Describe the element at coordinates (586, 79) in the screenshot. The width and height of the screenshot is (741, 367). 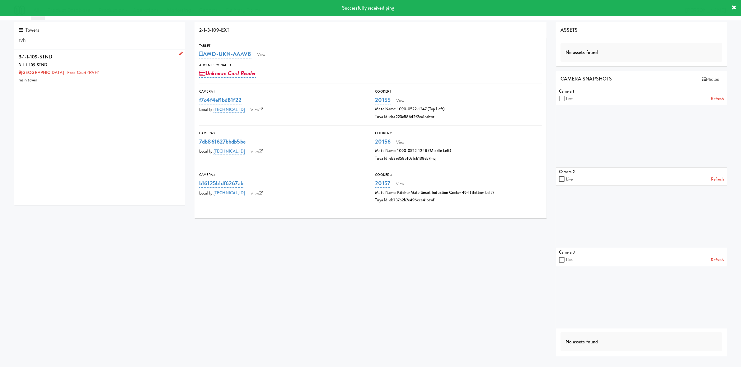
I see `span: CAMERA SNAPSHOTS` at that location.